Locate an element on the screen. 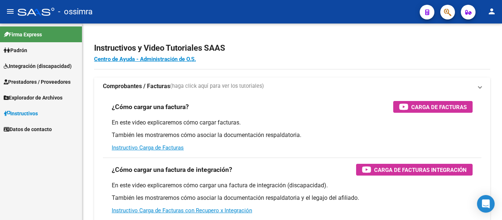 The width and height of the screenshot is (502, 220). a: Instructivo Carga de Facturas is located at coordinates (148, 148).